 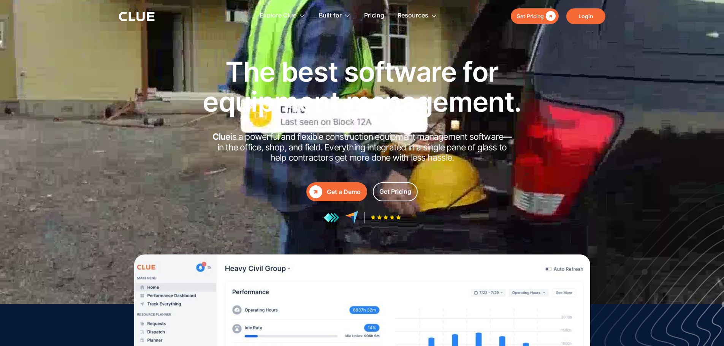 What do you see at coordinates (395, 192) in the screenshot?
I see `a: Get Pricing` at bounding box center [395, 192].